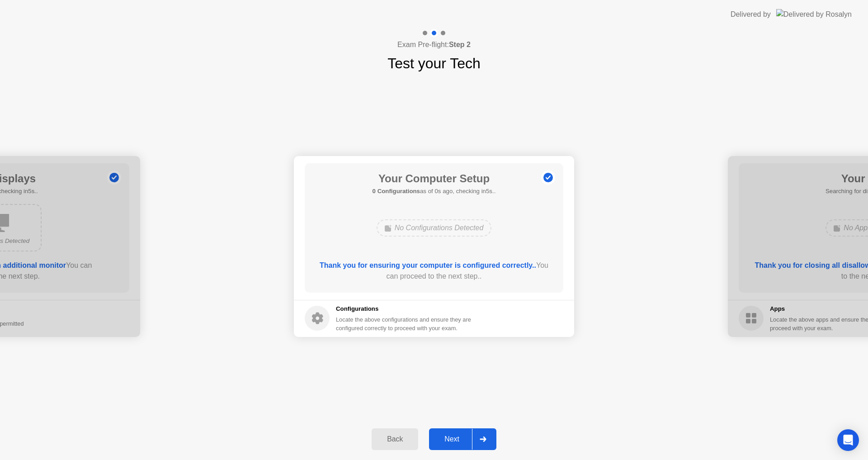 The image size is (868, 460). What do you see at coordinates (434, 45) in the screenshot?
I see `h4: Exam Pre-flight:` at bounding box center [434, 45].